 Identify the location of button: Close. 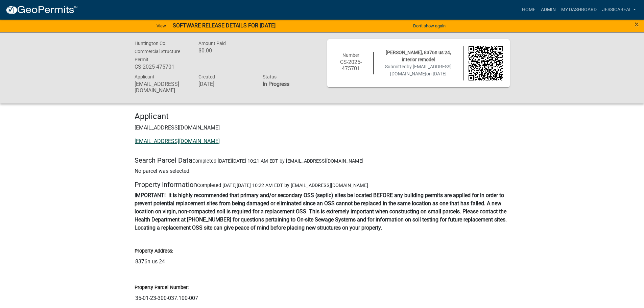
(637, 24).